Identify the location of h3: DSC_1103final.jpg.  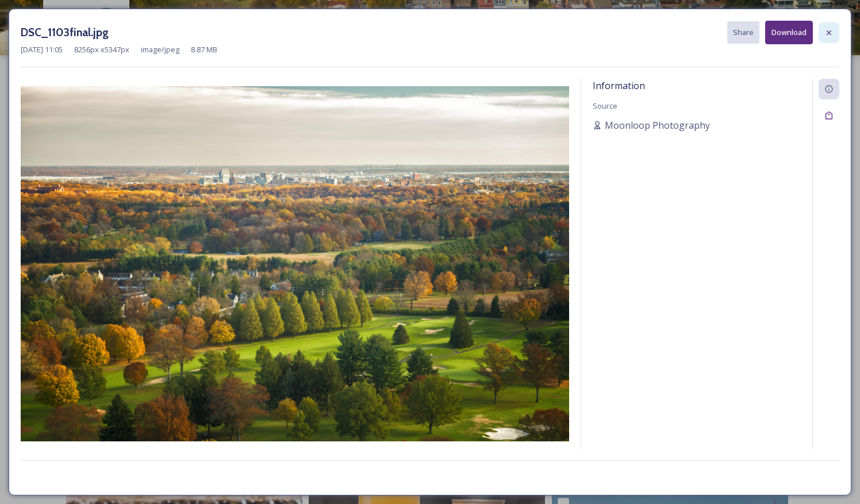
(64, 32).